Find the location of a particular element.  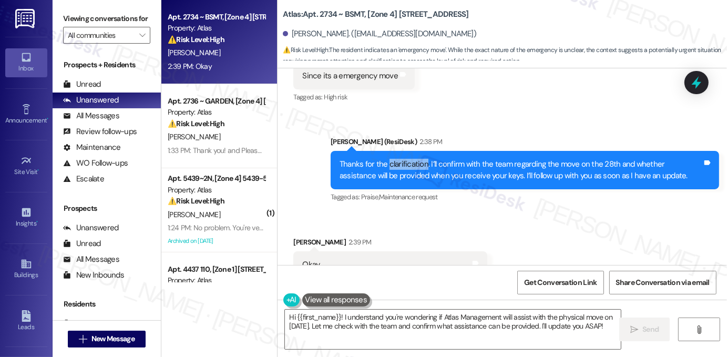

div: 2:39 PM is located at coordinates (359, 242).